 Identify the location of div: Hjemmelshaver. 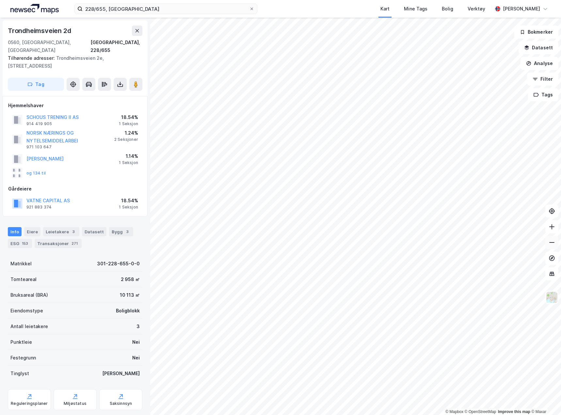
(75, 105).